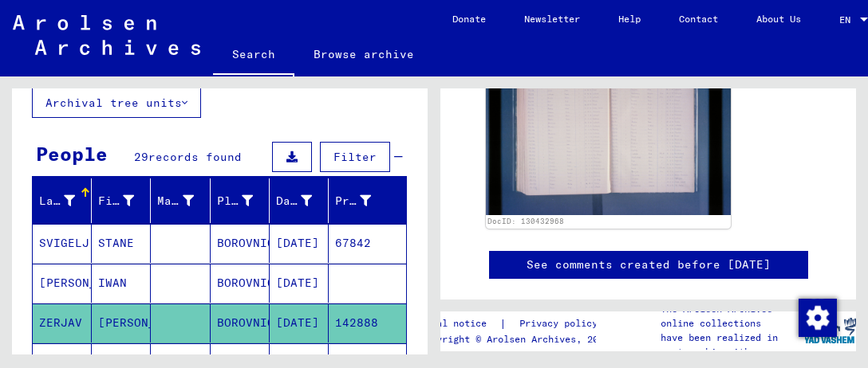  Describe the element at coordinates (121, 243) in the screenshot. I see `mat-cell: STANE` at that location.